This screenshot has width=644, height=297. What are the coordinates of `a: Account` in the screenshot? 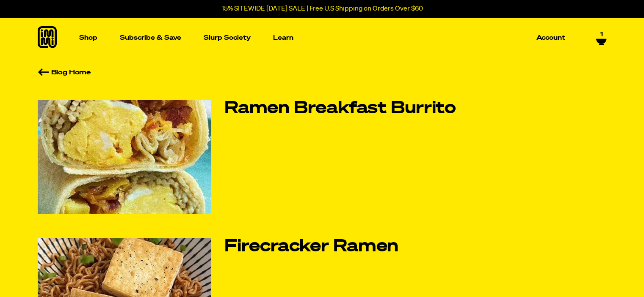 It's located at (551, 38).